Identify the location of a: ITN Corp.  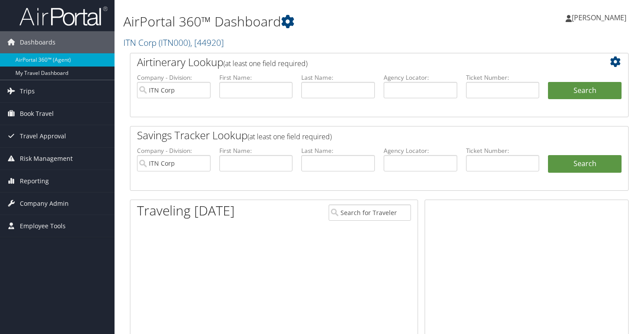
(174, 43).